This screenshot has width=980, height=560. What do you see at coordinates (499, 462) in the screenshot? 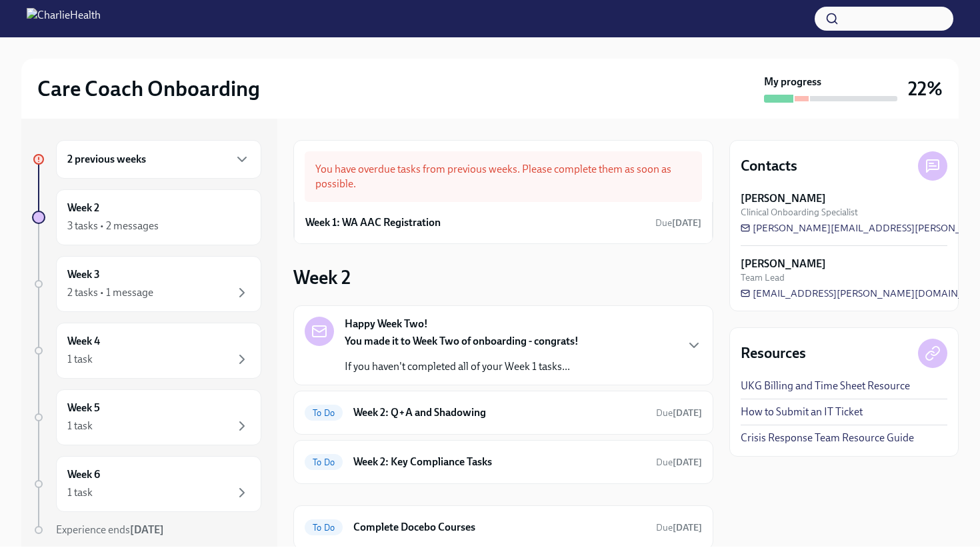
I see `h6: Week 2: Key Compliance Tasks` at bounding box center [499, 462].